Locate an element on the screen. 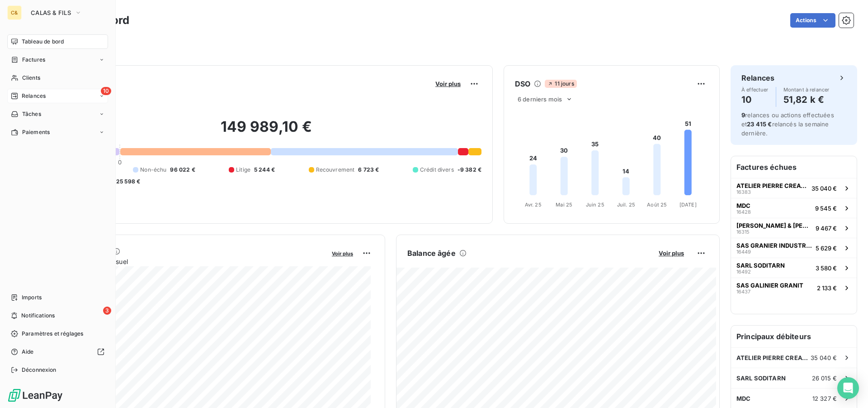 Image resolution: width=868 pixels, height=408 pixels. span: 5 629 € is located at coordinates (826, 248).